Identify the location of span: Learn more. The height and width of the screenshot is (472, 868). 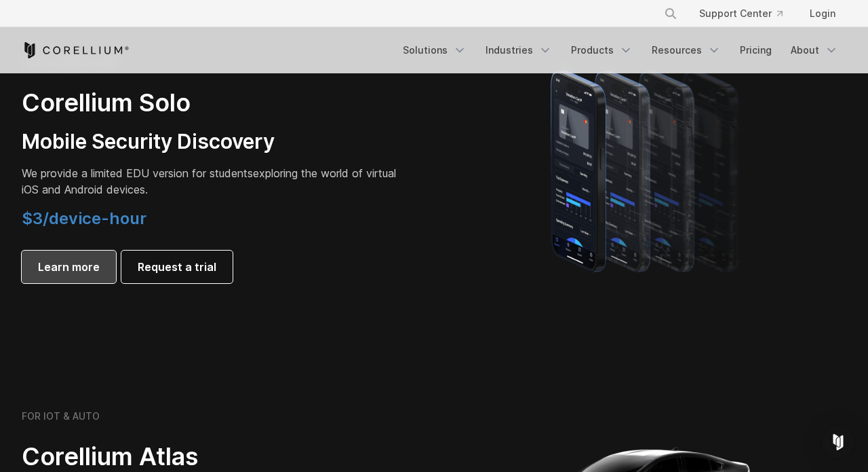
(69, 267).